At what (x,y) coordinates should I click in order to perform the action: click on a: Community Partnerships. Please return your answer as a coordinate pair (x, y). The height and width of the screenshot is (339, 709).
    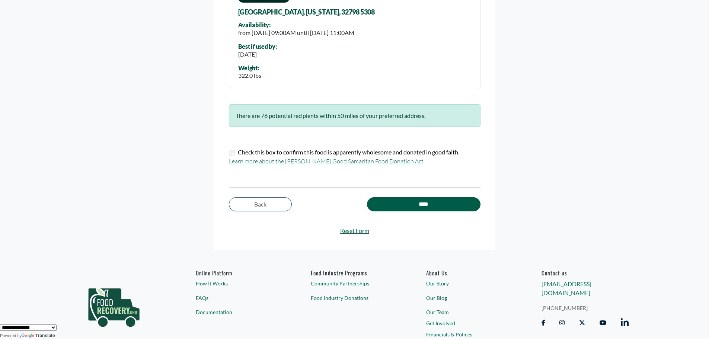
    Looking at the image, I should click on (354, 283).